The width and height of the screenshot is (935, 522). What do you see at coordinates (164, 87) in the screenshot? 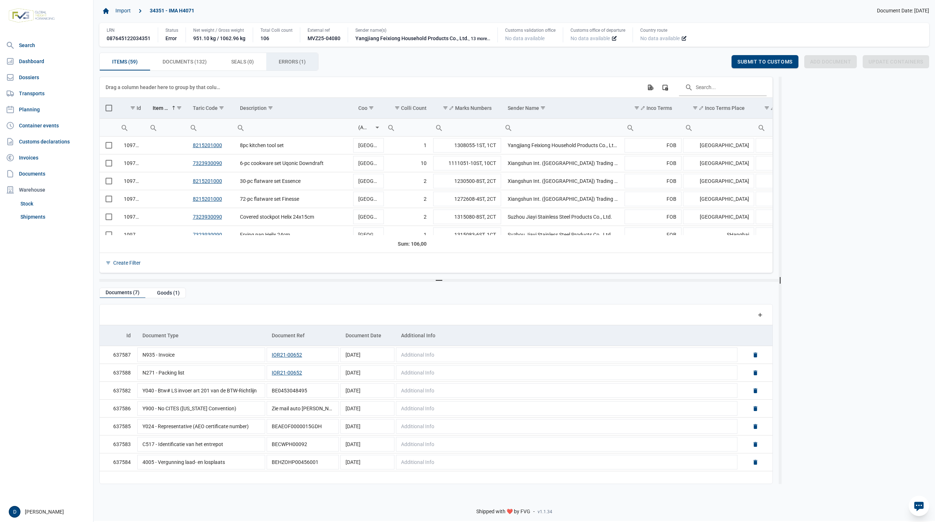
I see `div: Drag a column header here to group by that column` at bounding box center [164, 87].